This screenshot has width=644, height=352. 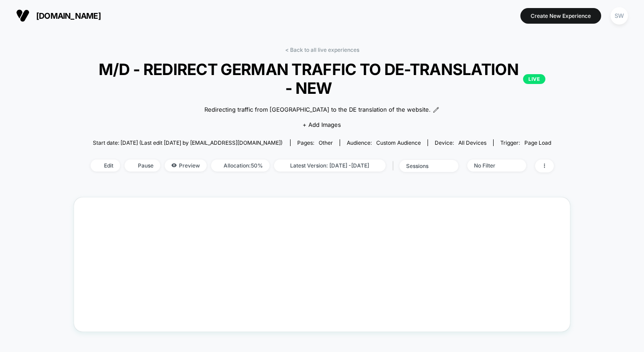 What do you see at coordinates (424, 165) in the screenshot?
I see `div: sessions` at bounding box center [424, 165].